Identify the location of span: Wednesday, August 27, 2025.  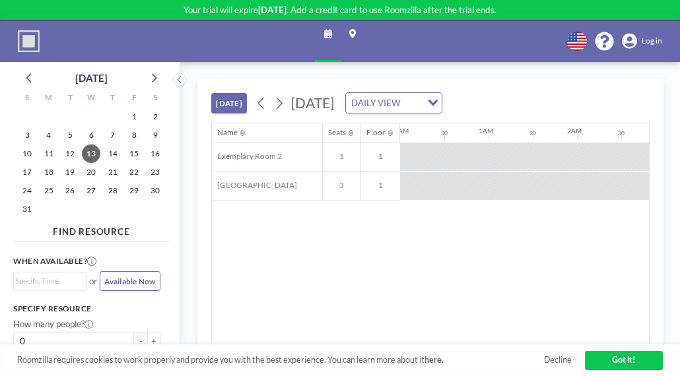
(91, 191).